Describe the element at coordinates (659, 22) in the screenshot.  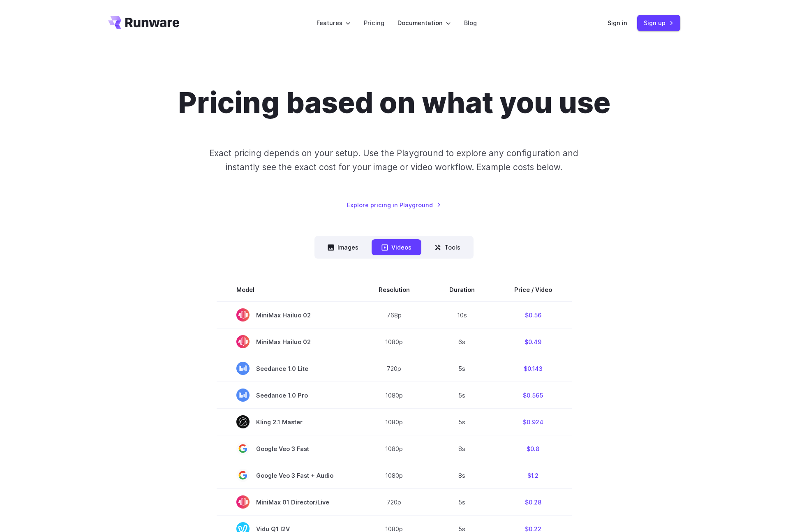
I see `a: Sign up` at that location.